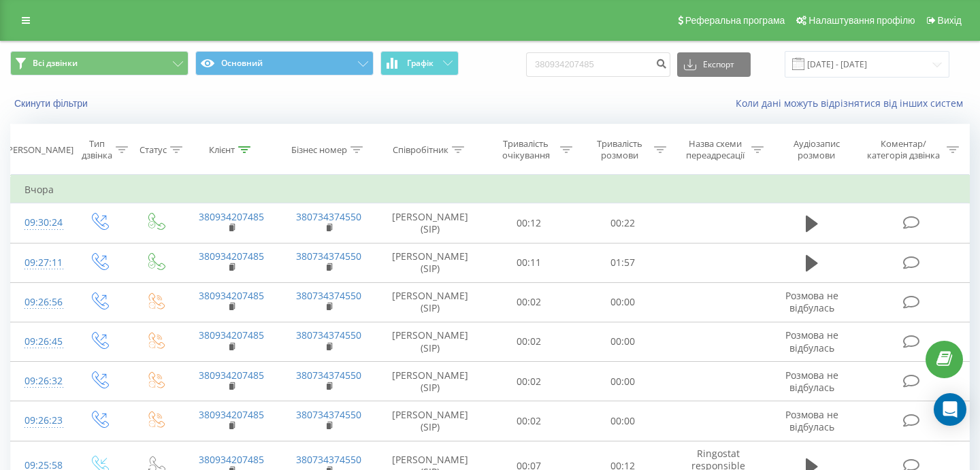 The height and width of the screenshot is (470, 980). Describe the element at coordinates (153, 150) in the screenshot. I see `div: Статус` at that location.